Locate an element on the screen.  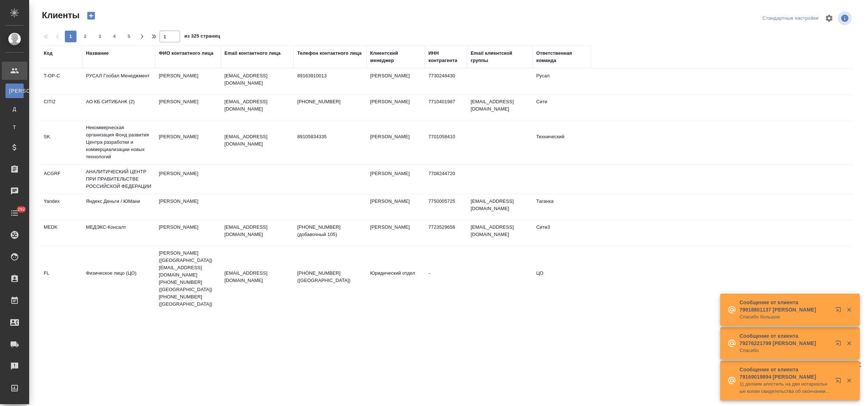
div: split button is located at coordinates (791, 18).